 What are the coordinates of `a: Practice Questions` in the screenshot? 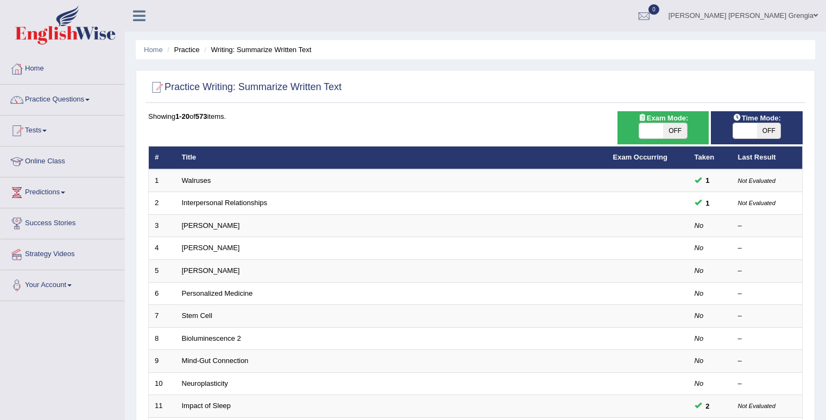 It's located at (62, 98).